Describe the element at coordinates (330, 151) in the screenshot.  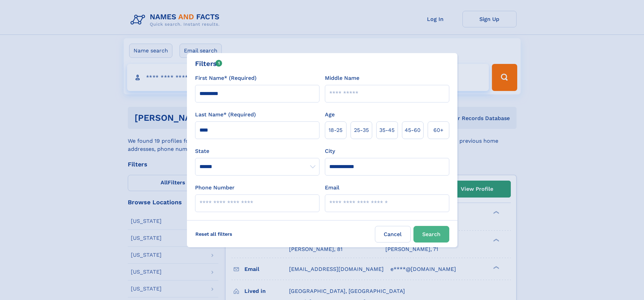
I see `label: City` at that location.